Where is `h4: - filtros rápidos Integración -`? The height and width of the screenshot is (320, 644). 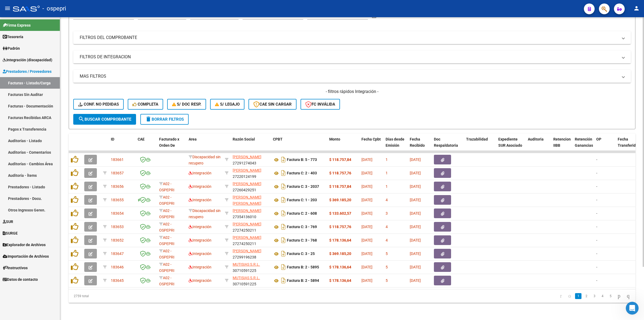 h4: - filtros rápidos Integración - is located at coordinates (352, 92).